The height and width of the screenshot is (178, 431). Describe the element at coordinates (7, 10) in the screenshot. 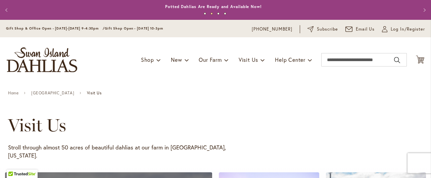

I see `button: Previous` at that location.